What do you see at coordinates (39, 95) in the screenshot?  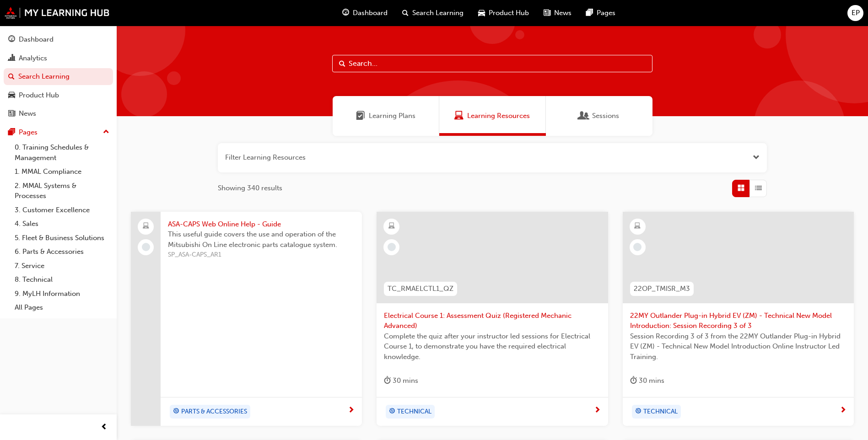 I see `div: Product Hub` at bounding box center [39, 95].